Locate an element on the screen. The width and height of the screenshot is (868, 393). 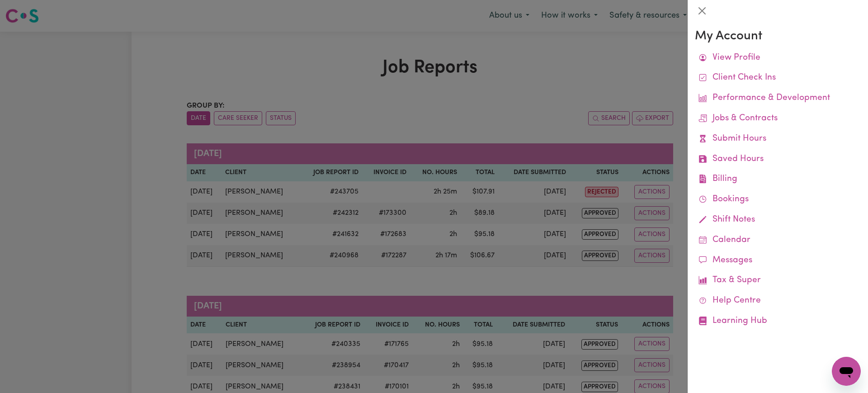
a: Messages is located at coordinates (778, 261).